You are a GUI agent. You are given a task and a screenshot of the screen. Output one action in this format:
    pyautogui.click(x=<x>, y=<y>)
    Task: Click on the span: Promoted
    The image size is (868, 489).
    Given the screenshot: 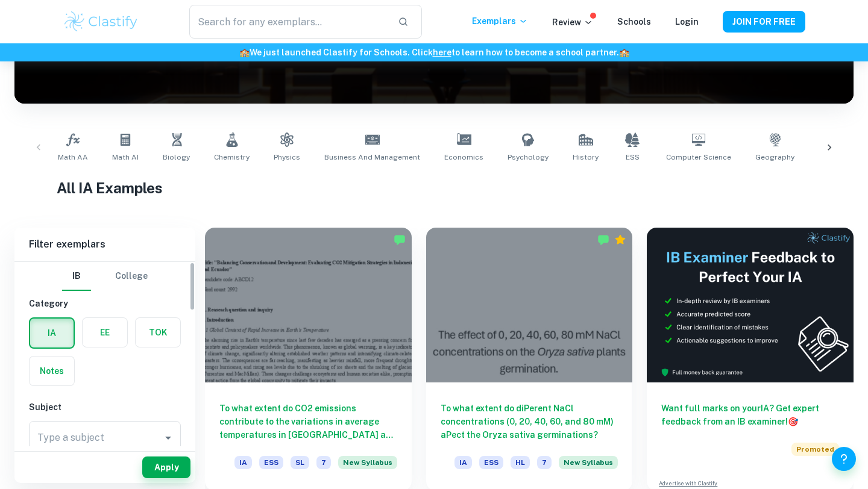 What is the action you would take?
    pyautogui.click(x=815, y=449)
    